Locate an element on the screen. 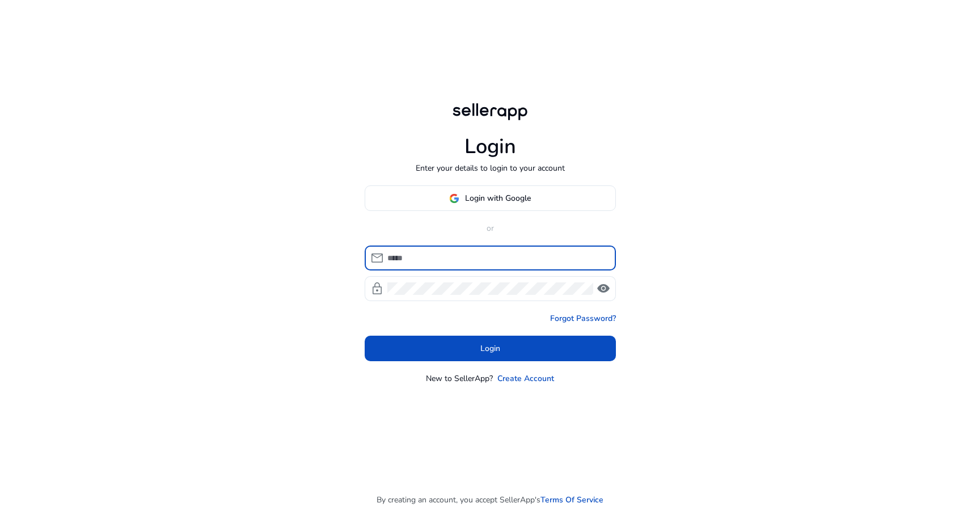  p: New to SellerApp? is located at coordinates (460, 378).